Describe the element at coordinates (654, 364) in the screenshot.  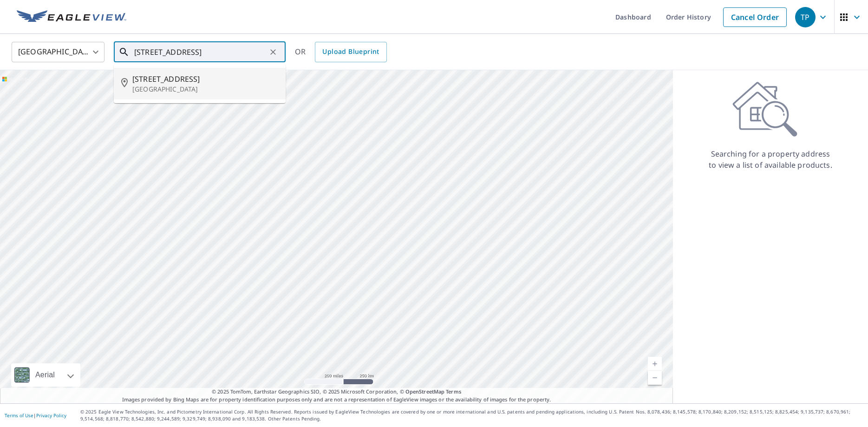
I see `a: Current Level 5, Zoom In` at that location.